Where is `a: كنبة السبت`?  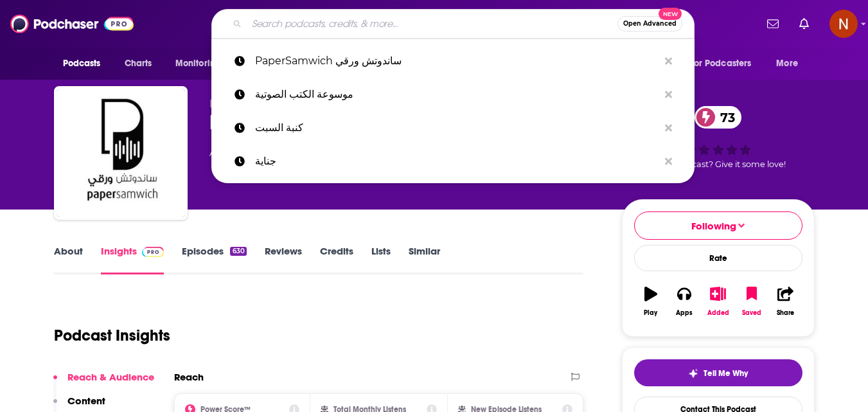 a: كنبة السبت is located at coordinates (453, 128).